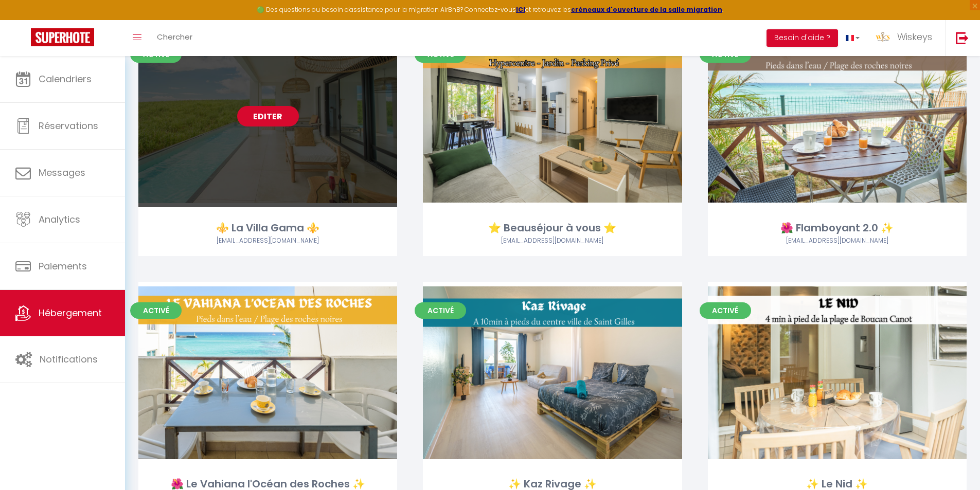  Describe the element at coordinates (68, 126) in the screenshot. I see `span: Réservations` at that location.